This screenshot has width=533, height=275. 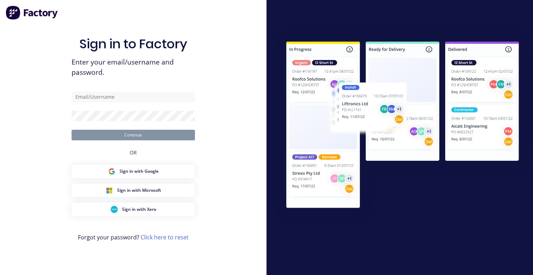 What do you see at coordinates (109, 190) in the screenshot?
I see `img: Microsoft Sign in` at bounding box center [109, 190].